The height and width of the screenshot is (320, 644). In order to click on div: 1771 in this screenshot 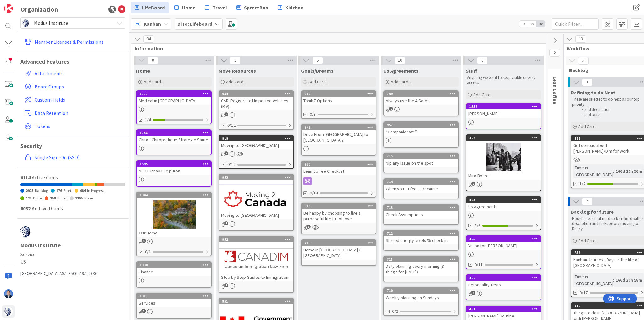, I will do `click(174, 94)`.